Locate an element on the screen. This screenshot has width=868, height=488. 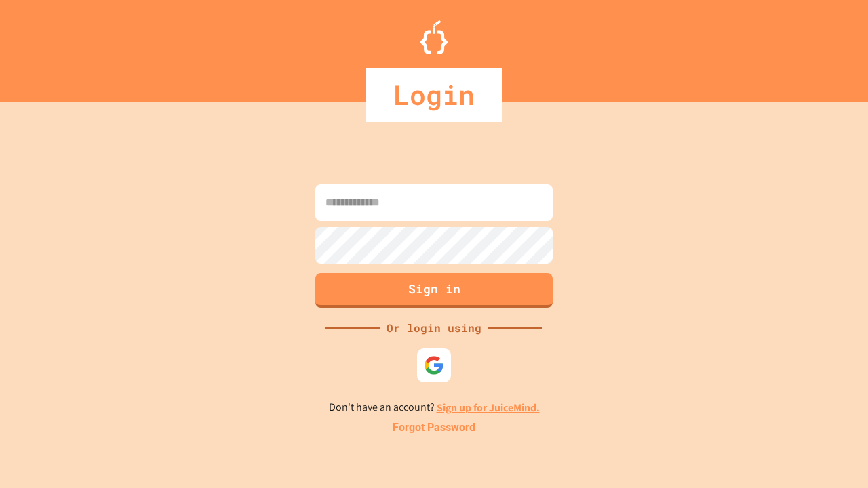
img: Logo.svg is located at coordinates (434, 37).